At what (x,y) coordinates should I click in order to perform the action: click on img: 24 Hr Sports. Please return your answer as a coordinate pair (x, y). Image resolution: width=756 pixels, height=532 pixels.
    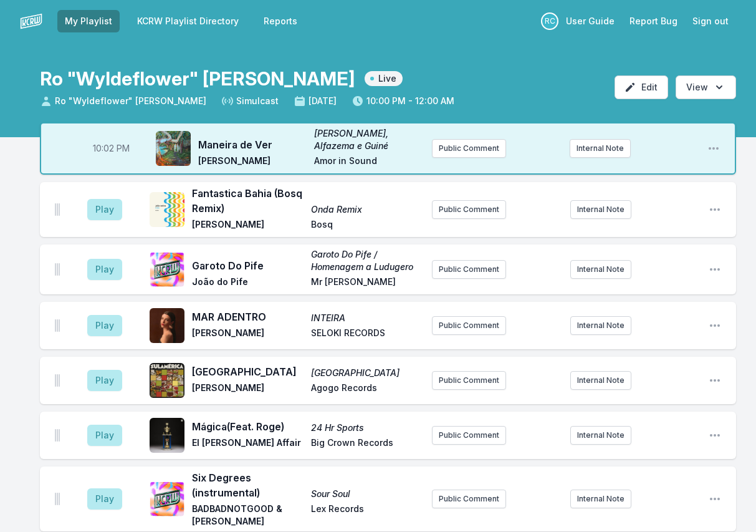
    Looking at the image, I should click on (167, 435).